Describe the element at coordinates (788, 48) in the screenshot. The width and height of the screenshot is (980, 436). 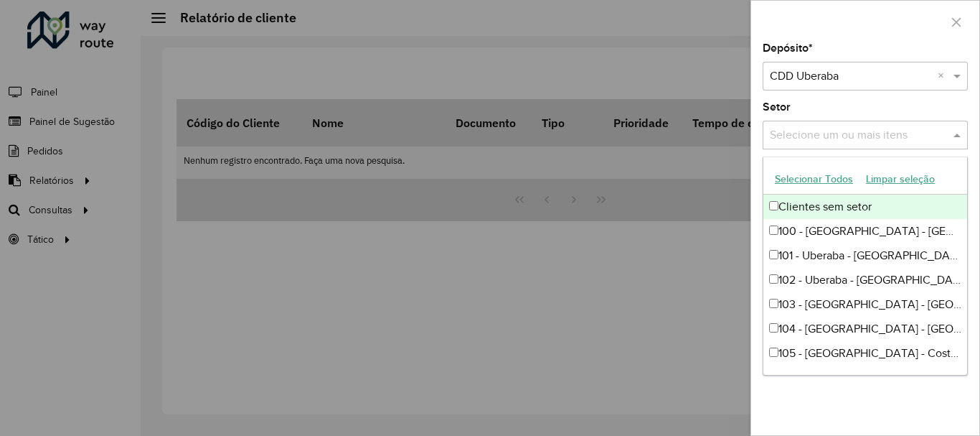
I see `label: Depósito` at that location.